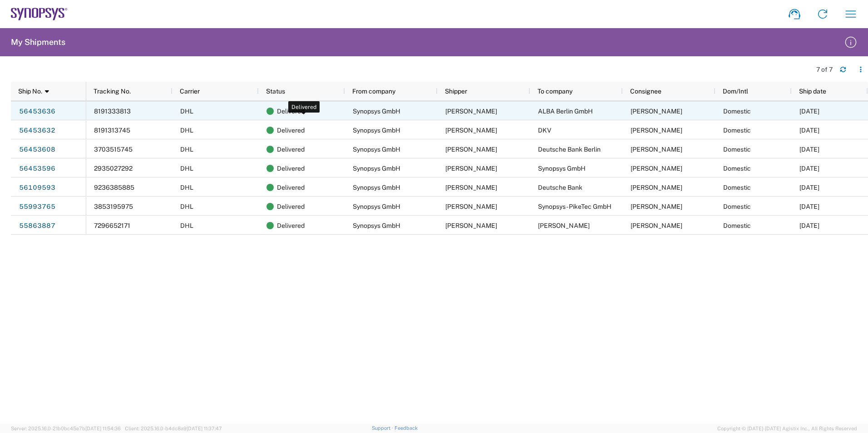  What do you see at coordinates (560, 188) in the screenshot?
I see `span: Deutsche Bank` at bounding box center [560, 188].